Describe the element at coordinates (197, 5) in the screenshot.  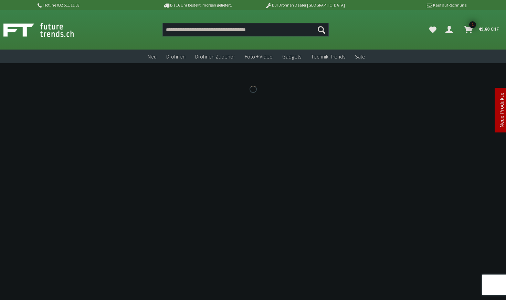
I see `p: Bis 16 Uhr bestellt, morgen geliefert.` at that location.